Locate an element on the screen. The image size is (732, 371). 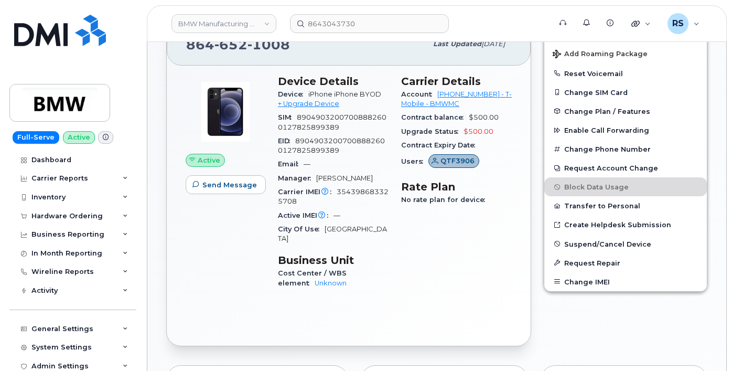
span: EID is located at coordinates (286, 141).